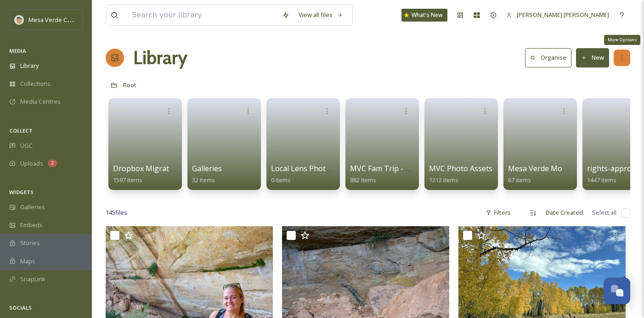  I want to click on span: rights-approved, so click(615, 168).